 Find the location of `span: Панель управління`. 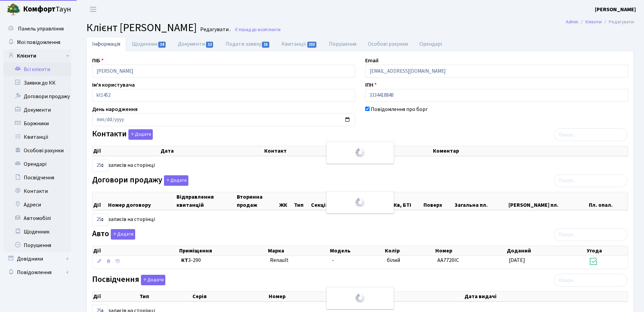

span: Панель управління is located at coordinates (41, 29).